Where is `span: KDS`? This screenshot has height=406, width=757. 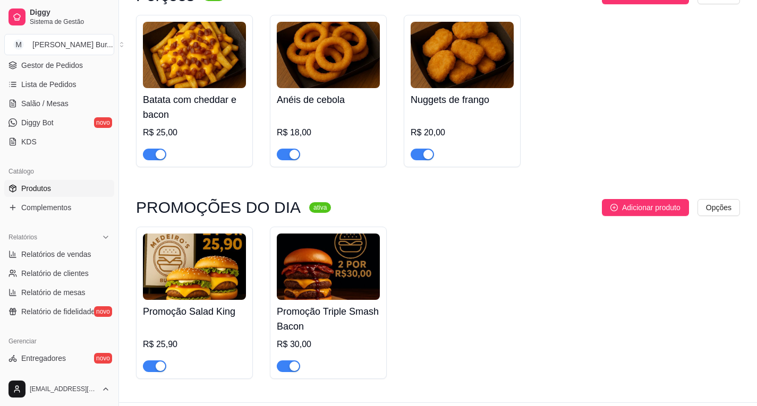 span: KDS is located at coordinates (29, 142).